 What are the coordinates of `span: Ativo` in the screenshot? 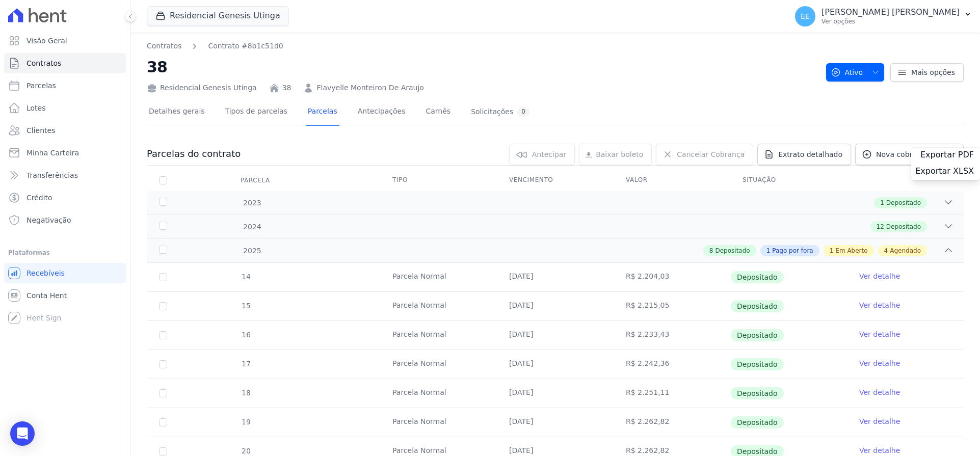 It's located at (846, 72).